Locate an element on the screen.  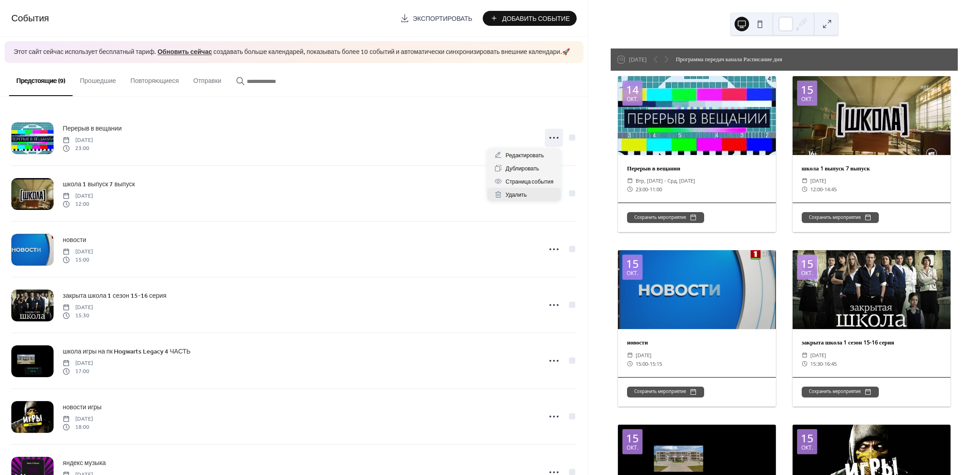
div: школа 1 выпуск 7 выпуск is located at coordinates (872, 168).